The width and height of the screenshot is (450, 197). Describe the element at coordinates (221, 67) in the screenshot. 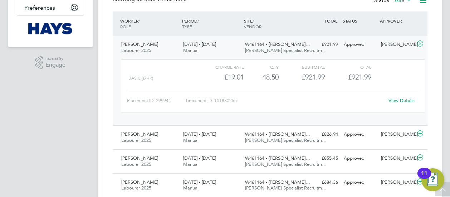

I see `div: Charge rate` at that location.